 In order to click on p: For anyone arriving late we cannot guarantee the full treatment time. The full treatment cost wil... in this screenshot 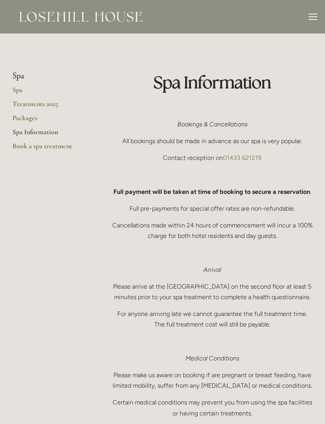, I will do `click(212, 319)`.